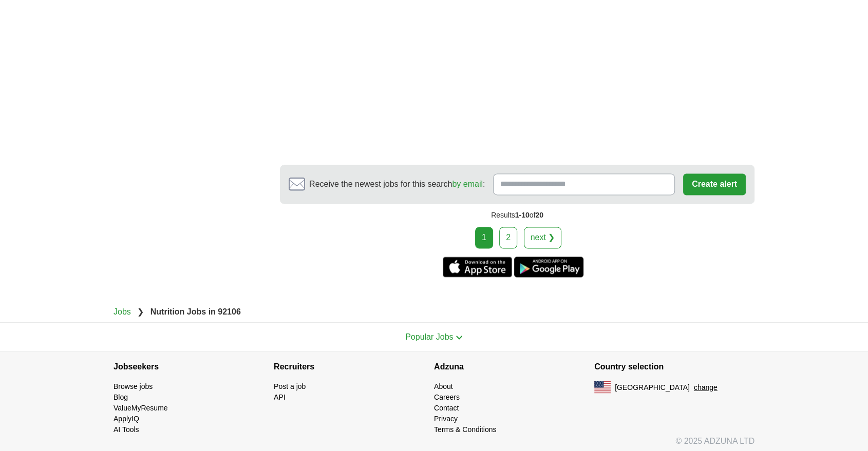  What do you see at coordinates (714, 184) in the screenshot?
I see `button: Create alert` at bounding box center [714, 184].